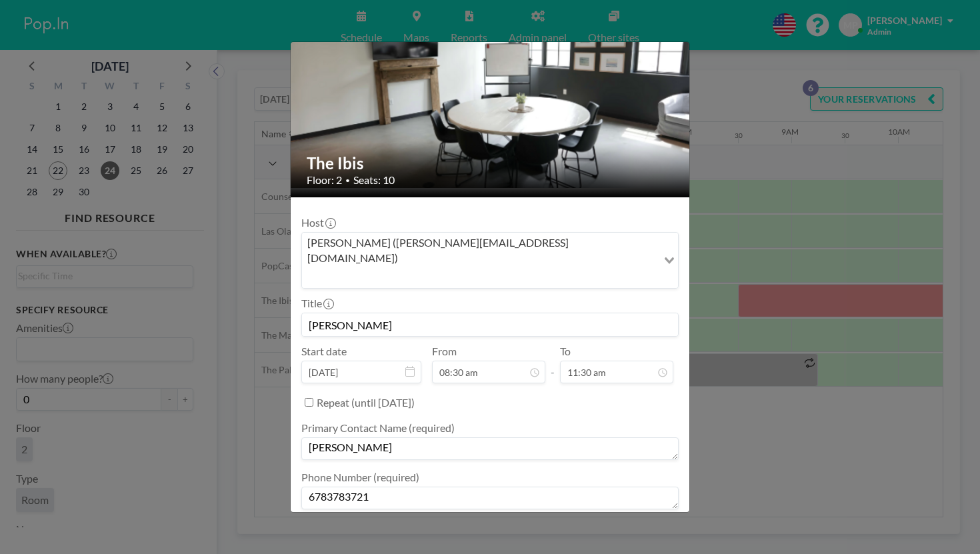 Image resolution: width=980 pixels, height=554 pixels. Describe the element at coordinates (317, 303) in the screenshot. I see `label: Title` at that location.